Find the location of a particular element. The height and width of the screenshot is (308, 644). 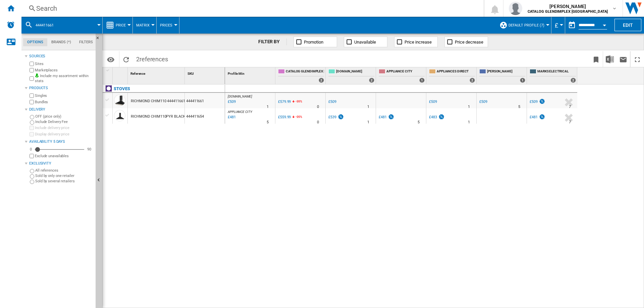

div: APPLIANCE CITY 1 offers sold by APPLIANCE CITY is located at coordinates (402, 76).